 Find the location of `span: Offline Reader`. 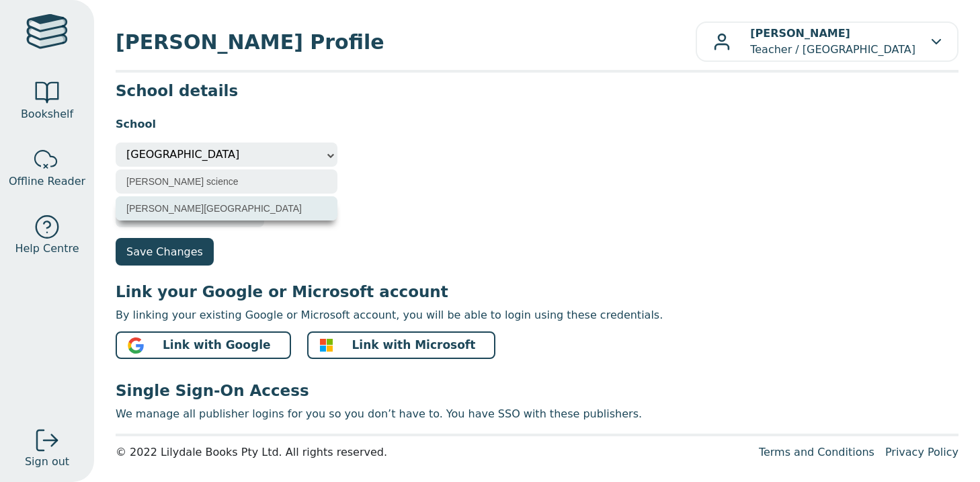

span: Offline Reader is located at coordinates (47, 181).